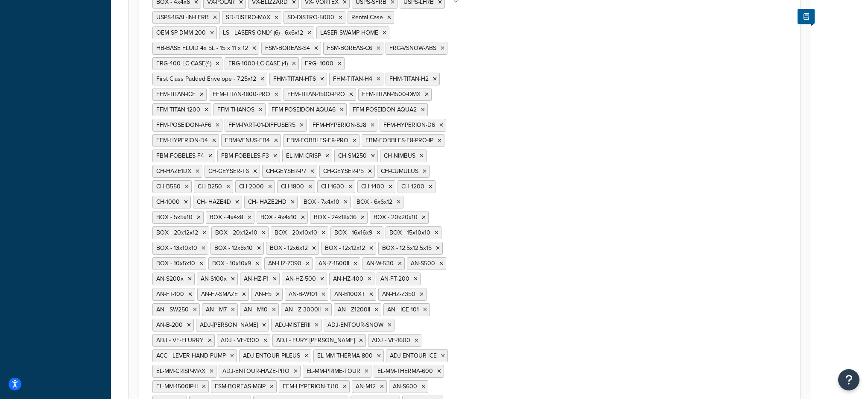  I want to click on span: BOX - 10x5x10, so click(175, 263).